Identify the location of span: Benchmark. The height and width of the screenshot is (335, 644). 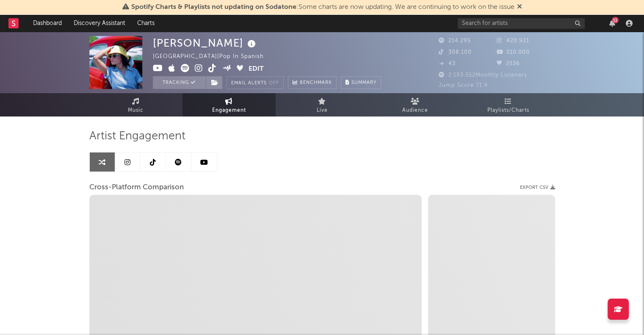
(316, 83).